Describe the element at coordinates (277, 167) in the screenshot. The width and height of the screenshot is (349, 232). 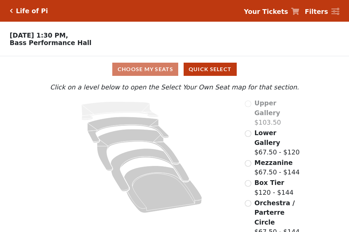
I see `label: $67.50 - $144` at that location.